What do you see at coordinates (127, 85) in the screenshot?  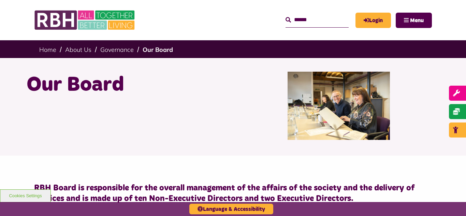 I see `h1: Our Board` at bounding box center [127, 85].